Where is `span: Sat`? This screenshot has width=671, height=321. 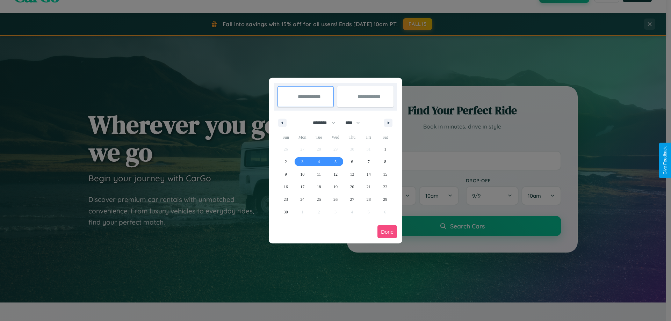 span: Sat is located at coordinates (385, 137).